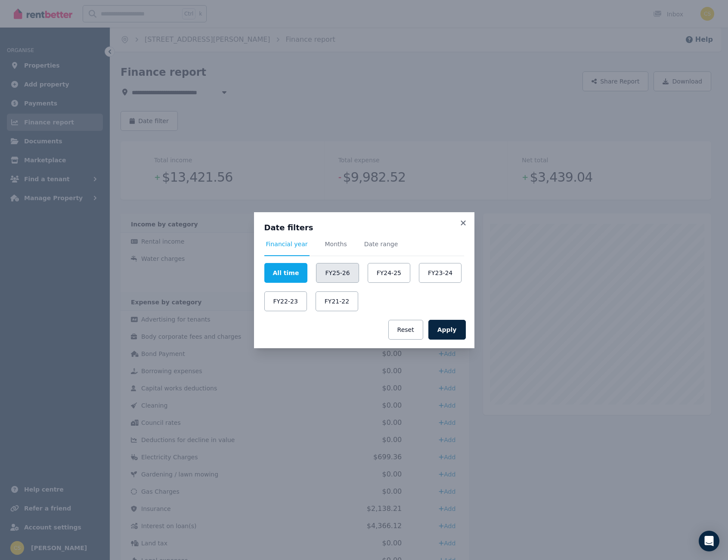 This screenshot has width=728, height=560. What do you see at coordinates (381, 244) in the screenshot?
I see `span: Date range` at bounding box center [381, 244].